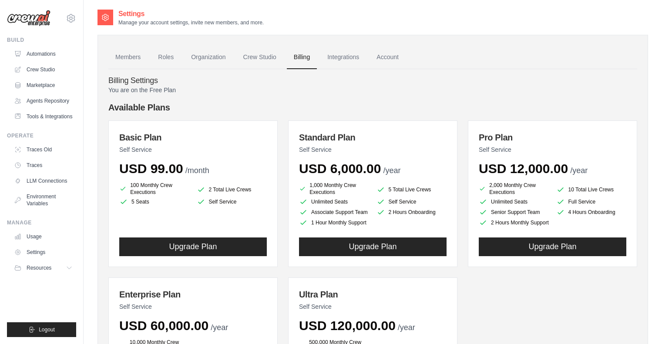 This screenshot has height=344, width=662. I want to click on button: Resources, so click(43, 268).